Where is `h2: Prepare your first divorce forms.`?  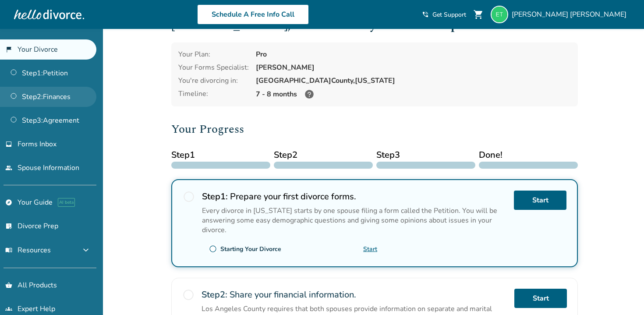
h2: Prepare your first divorce forms. is located at coordinates (354, 196).